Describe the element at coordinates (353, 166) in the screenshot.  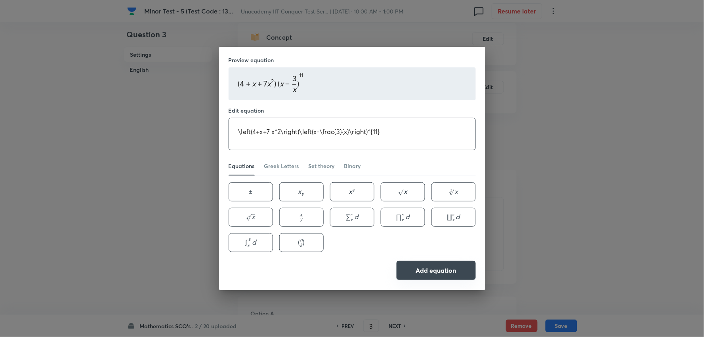
I see `div: Binary` at that location.